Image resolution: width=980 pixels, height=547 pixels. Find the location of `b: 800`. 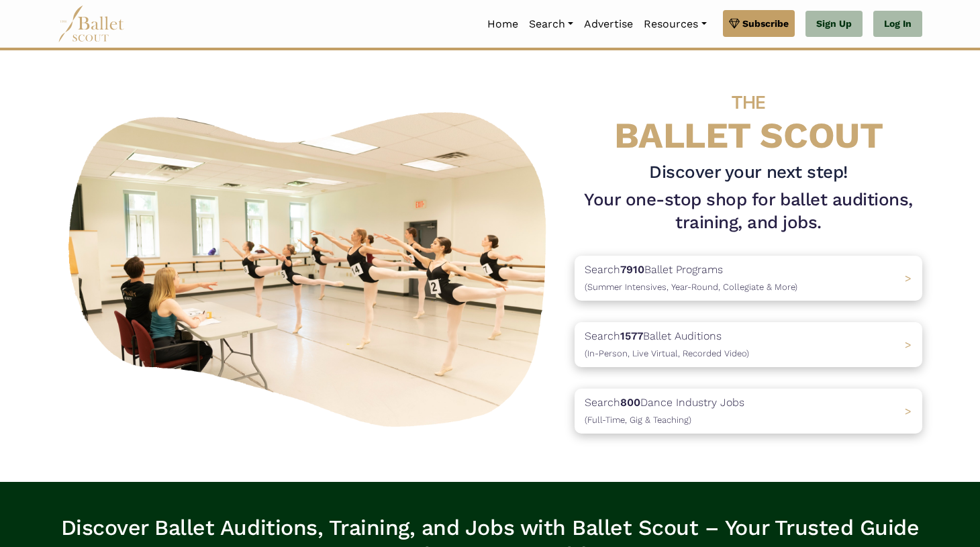

b: 800 is located at coordinates (630, 402).